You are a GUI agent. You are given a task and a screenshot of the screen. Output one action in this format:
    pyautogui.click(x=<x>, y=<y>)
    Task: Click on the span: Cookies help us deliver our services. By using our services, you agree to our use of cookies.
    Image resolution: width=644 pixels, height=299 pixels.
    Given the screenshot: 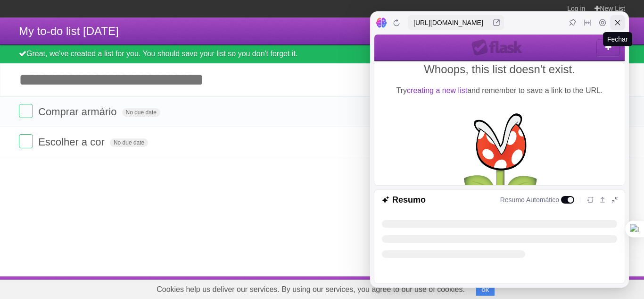 What is the action you would take?
    pyautogui.click(x=311, y=289)
    